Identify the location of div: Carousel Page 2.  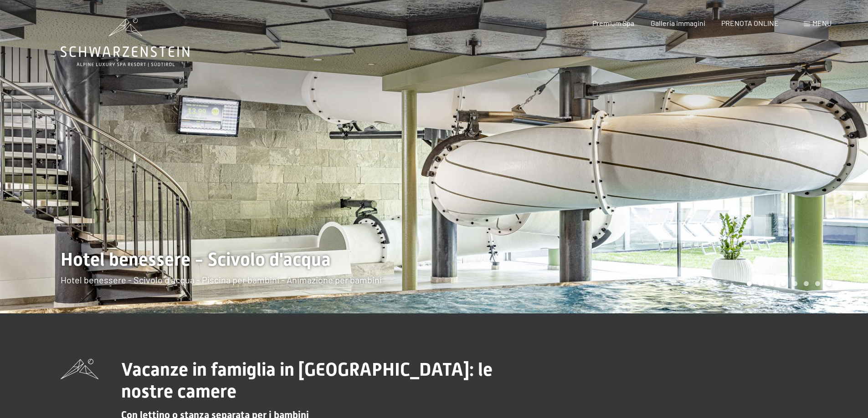
(760, 283).